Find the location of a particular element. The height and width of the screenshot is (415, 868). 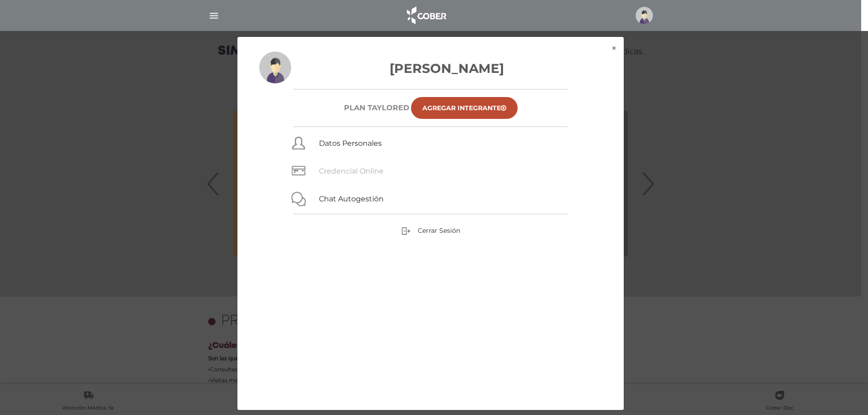

a: Cerrar Sesión is located at coordinates (431, 230).